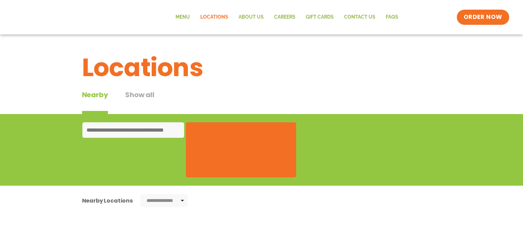  Describe the element at coordinates (320, 17) in the screenshot. I see `a: GIFT CARDS` at that location.